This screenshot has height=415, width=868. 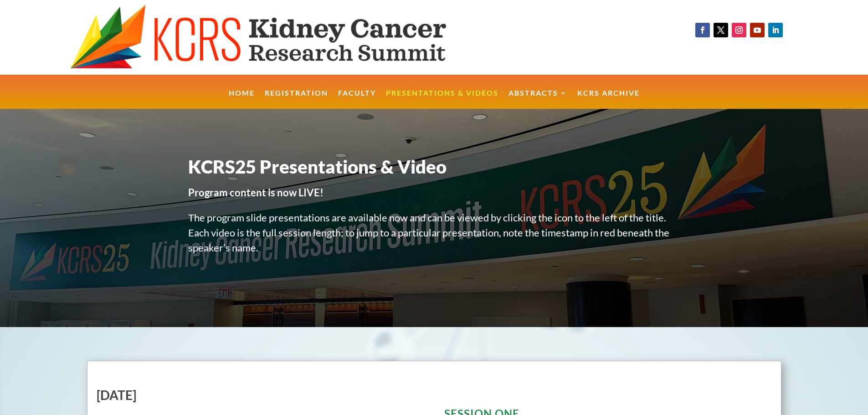 I want to click on span: KCRS25 Presentations & Video, so click(x=317, y=167).